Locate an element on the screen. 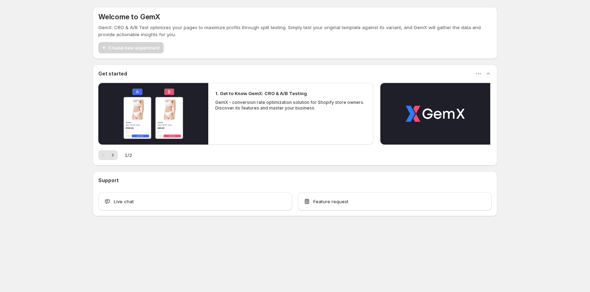 Image resolution: width=590 pixels, height=292 pixels. h3: Get started is located at coordinates (113, 74).